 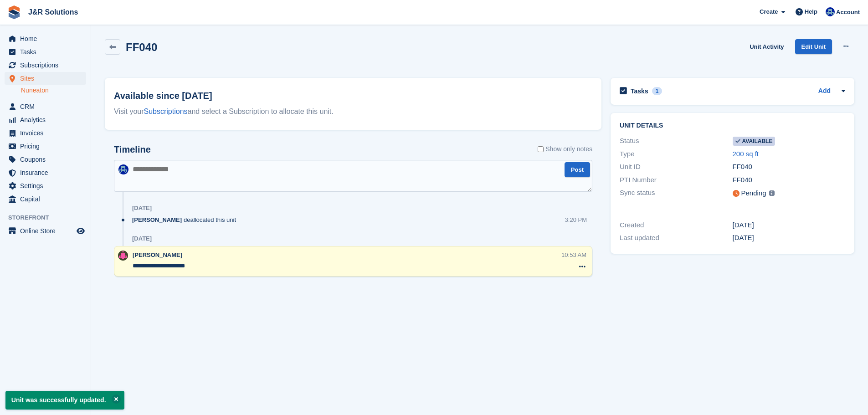 What do you see at coordinates (47, 173) in the screenshot?
I see `span: Insurance` at bounding box center [47, 173].